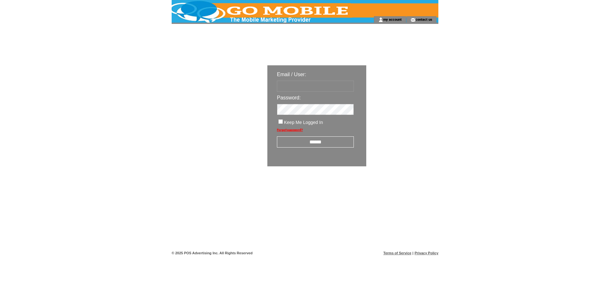 The width and height of the screenshot is (610, 304). What do you see at coordinates (288, 98) in the screenshot?
I see `span: Password:` at bounding box center [288, 98].